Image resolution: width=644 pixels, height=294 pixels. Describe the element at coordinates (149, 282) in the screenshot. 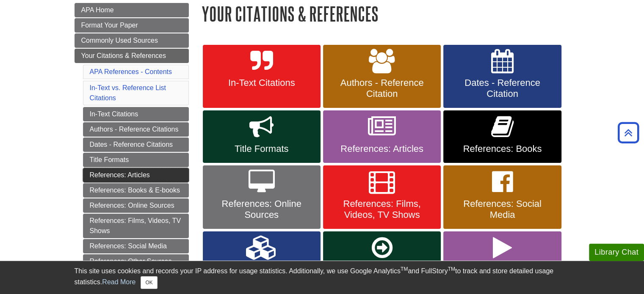

I see `button: Close` at that location.